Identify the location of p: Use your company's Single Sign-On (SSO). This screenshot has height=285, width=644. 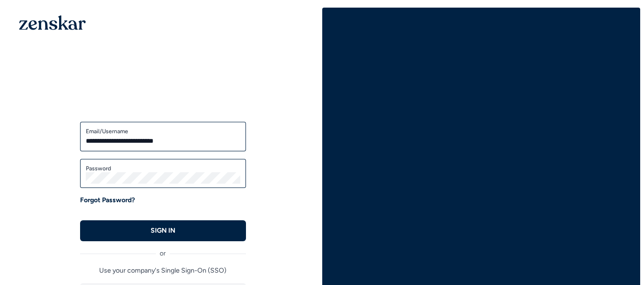
(163, 271).